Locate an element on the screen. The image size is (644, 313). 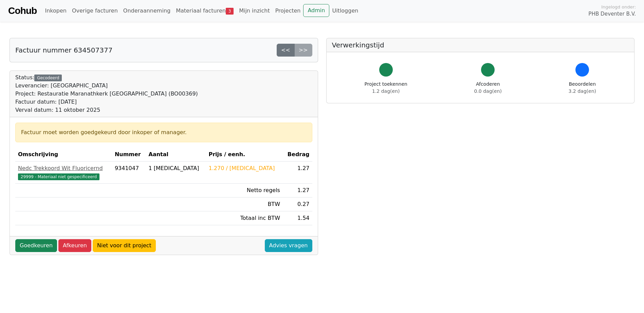
a: Goedkeuren is located at coordinates (36, 245).